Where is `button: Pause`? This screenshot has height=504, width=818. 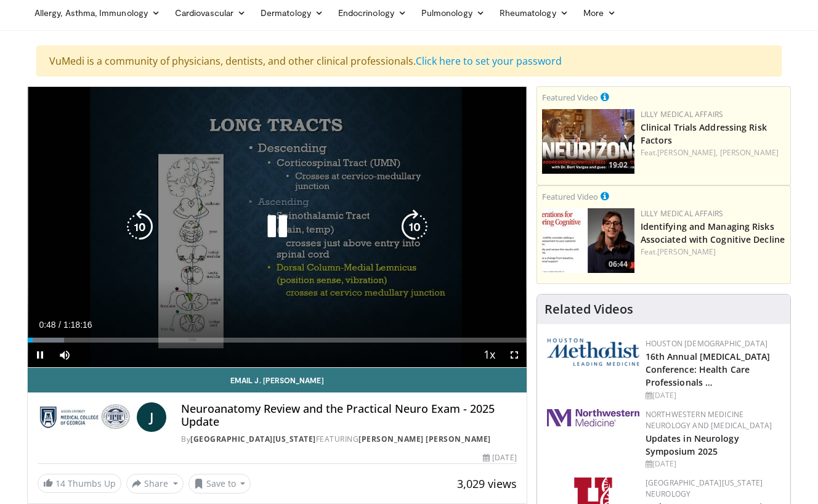
button: Pause is located at coordinates (40, 354).